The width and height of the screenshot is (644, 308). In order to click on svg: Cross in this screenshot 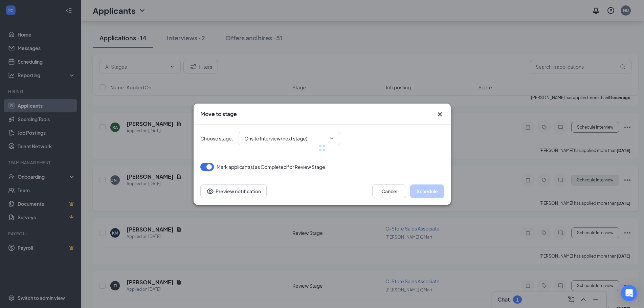, I will do `click(440, 114)`.